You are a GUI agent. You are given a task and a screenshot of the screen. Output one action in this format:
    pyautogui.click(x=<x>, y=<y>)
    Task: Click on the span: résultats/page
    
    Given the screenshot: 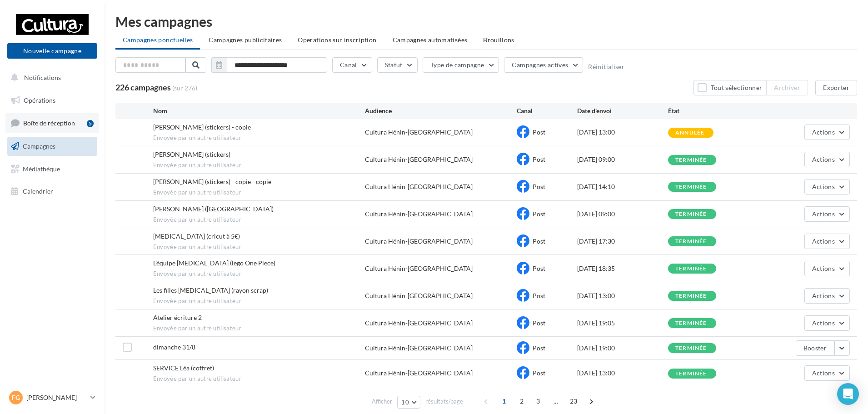 What is the action you would take?
    pyautogui.click(x=444, y=402)
    